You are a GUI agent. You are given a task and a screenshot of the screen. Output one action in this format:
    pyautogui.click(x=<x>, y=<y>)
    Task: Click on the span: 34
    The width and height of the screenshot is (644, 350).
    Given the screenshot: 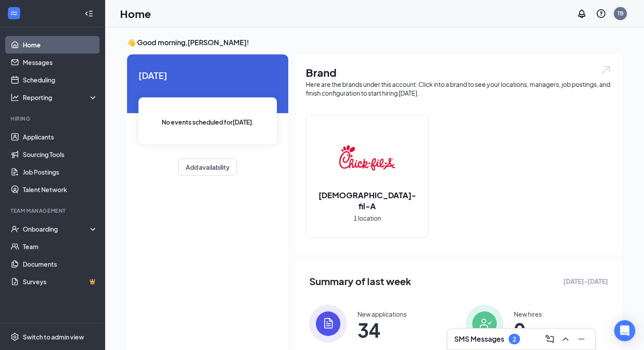 What is the action you would take?
    pyautogui.click(x=382, y=330)
    